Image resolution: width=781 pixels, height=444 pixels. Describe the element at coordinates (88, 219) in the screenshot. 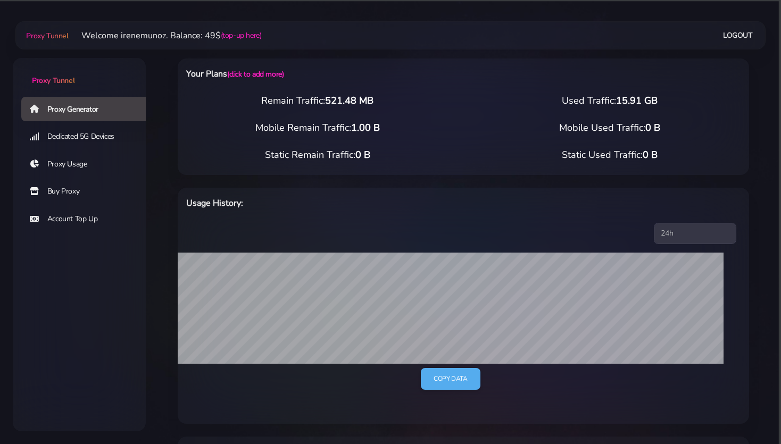

I see `a: Account Top Up` at that location.